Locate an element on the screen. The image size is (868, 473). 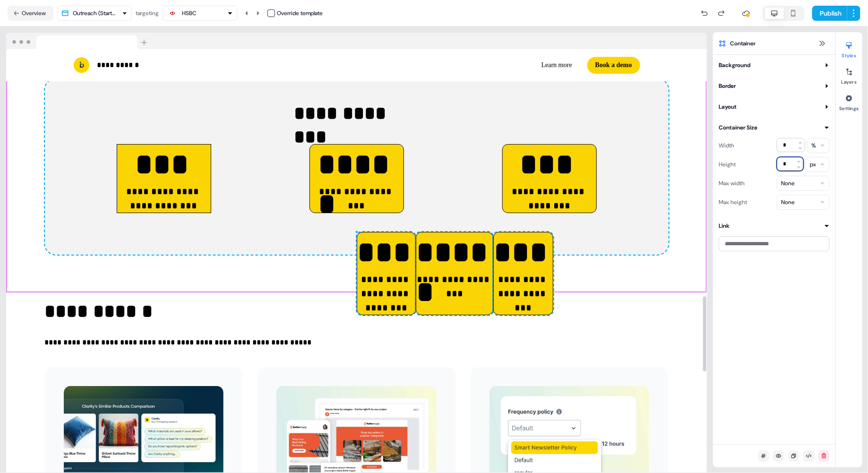
div: Layout is located at coordinates (728, 107).